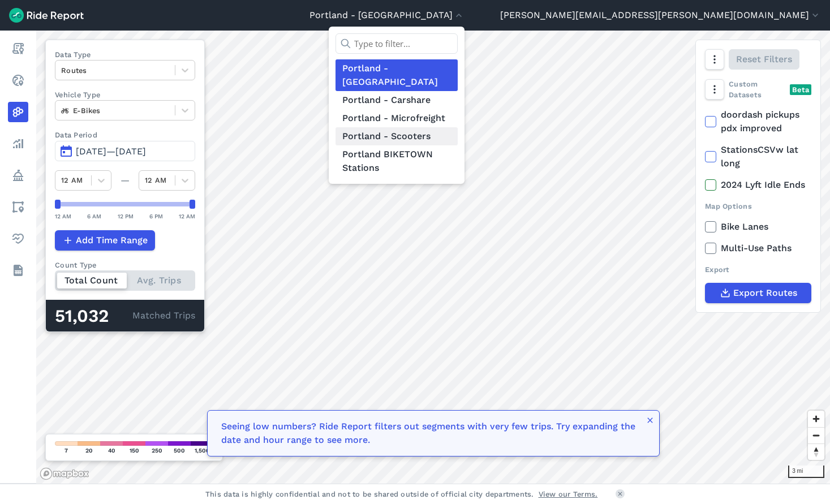  I want to click on a: Portland - Microfreight, so click(396, 118).